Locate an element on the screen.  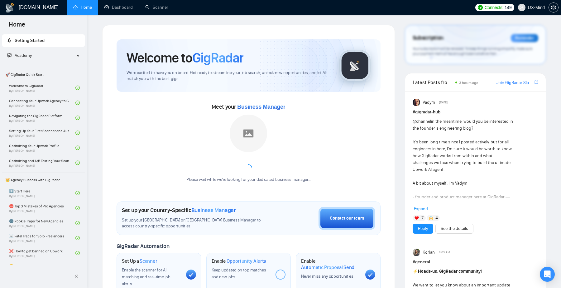
span: Korlan is located at coordinates (429, 252).